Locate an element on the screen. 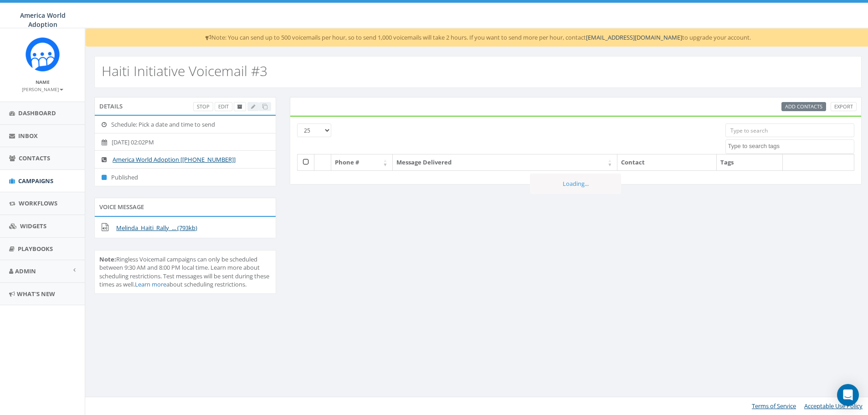 The width and height of the screenshot is (868, 415). img: Rally_Corp_Icon.png is located at coordinates (42, 54).